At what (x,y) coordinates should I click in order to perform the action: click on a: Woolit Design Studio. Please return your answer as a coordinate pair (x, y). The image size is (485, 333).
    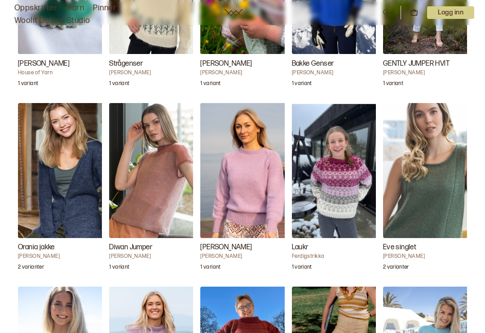
    Looking at the image, I should click on (52, 21).